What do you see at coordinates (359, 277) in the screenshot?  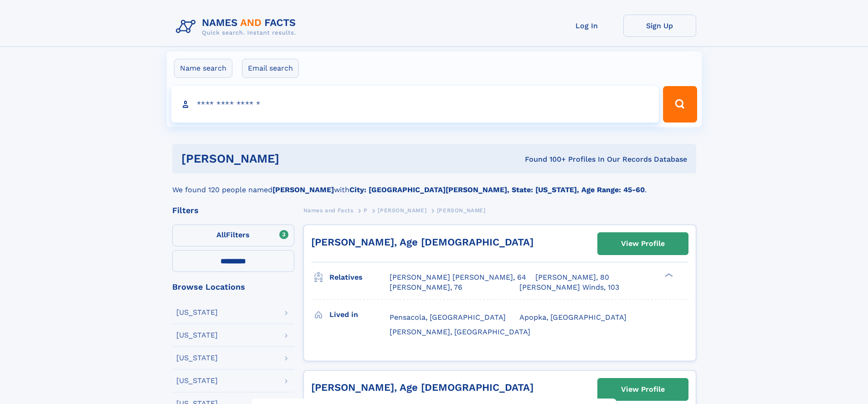 I see `h3: Relatives` at bounding box center [359, 277].